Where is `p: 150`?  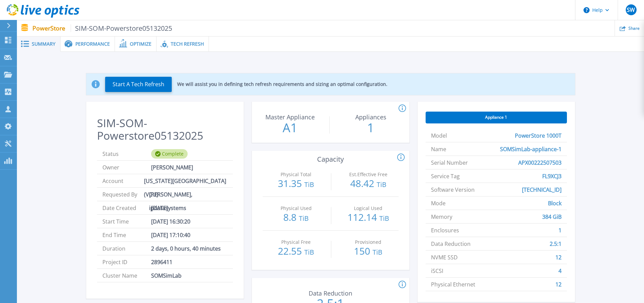 p: 150 is located at coordinates (368, 251).